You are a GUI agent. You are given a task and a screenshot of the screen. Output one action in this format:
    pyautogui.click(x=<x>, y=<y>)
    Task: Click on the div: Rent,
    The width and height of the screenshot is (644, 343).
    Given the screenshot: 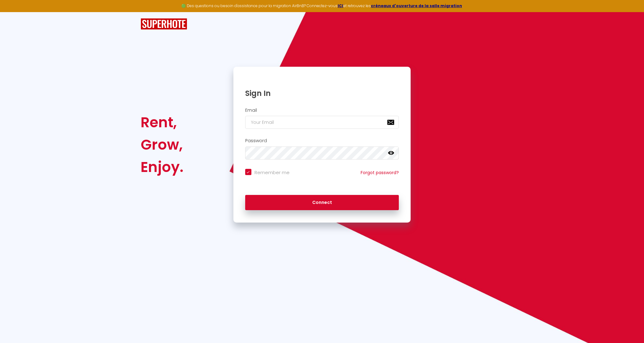 What is the action you would take?
    pyautogui.click(x=162, y=122)
    